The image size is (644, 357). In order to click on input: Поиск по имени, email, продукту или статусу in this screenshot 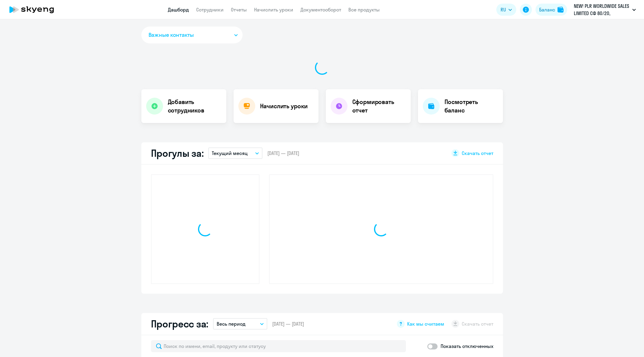, I will do `click(279, 346)`.